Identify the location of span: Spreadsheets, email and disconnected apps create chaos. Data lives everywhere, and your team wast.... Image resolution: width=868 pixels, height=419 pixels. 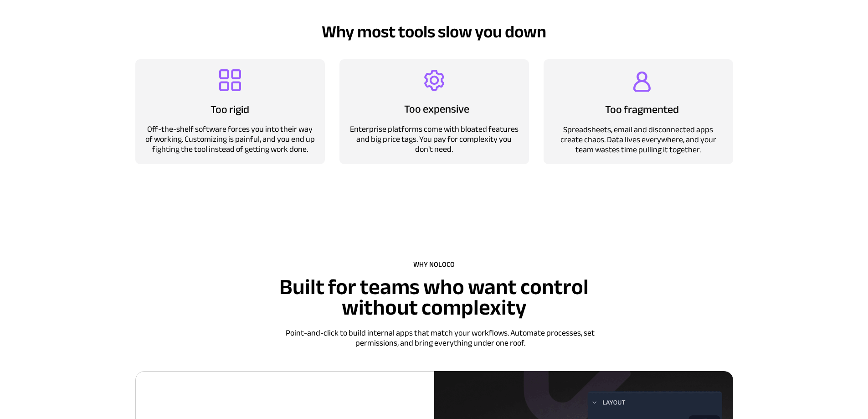
(639, 140).